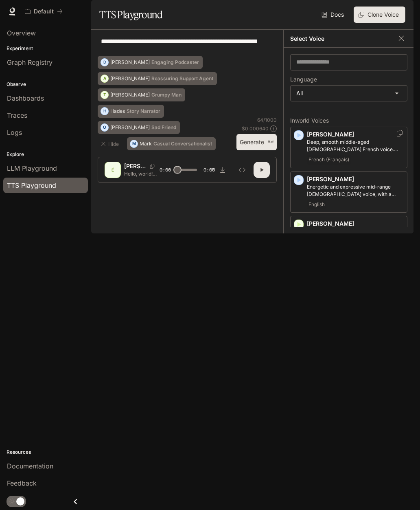  What do you see at coordinates (223, 170) in the screenshot?
I see `button: Download audio` at bounding box center [223, 170].